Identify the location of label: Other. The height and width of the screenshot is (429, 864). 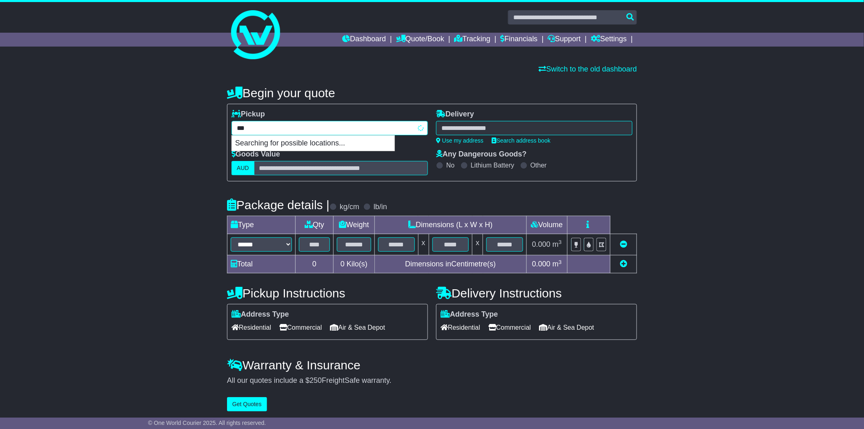
(538, 165).